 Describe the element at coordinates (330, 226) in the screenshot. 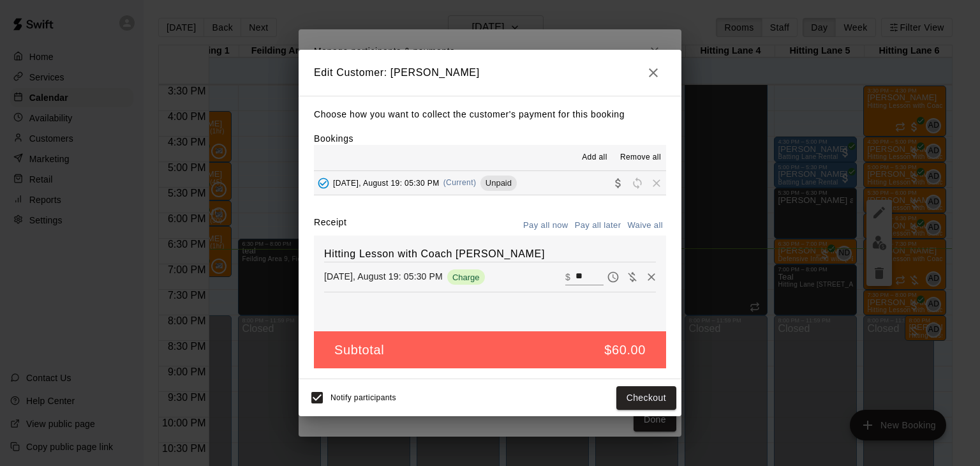

I see `label: Receipt` at that location.